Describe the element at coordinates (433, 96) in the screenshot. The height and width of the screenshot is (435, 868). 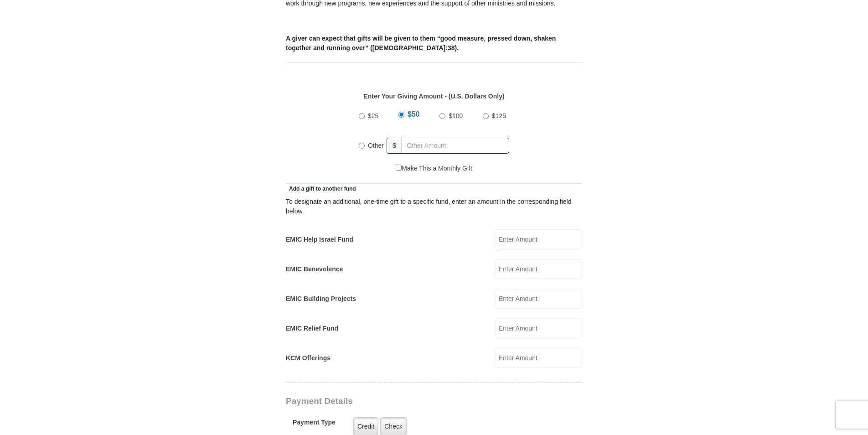
I see `strong: Enter Your Giving Amount - (U.S. Dollars Only)` at that location.